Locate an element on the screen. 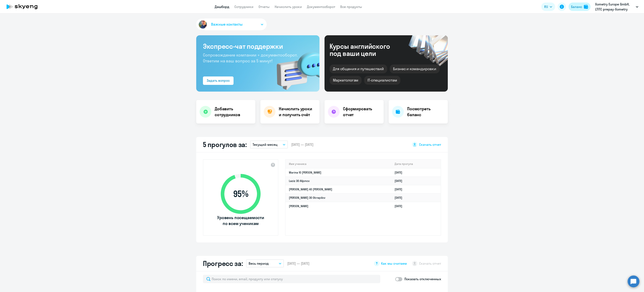  button: Весь период is located at coordinates (265, 263).